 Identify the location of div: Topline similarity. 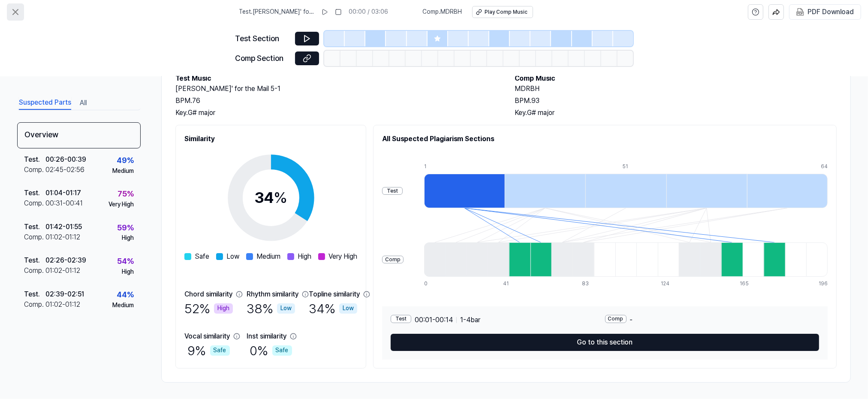
(334, 294).